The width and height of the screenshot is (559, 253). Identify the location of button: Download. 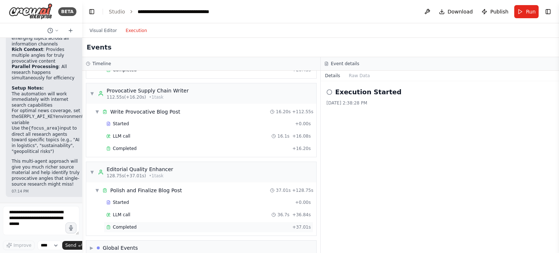
(456, 12).